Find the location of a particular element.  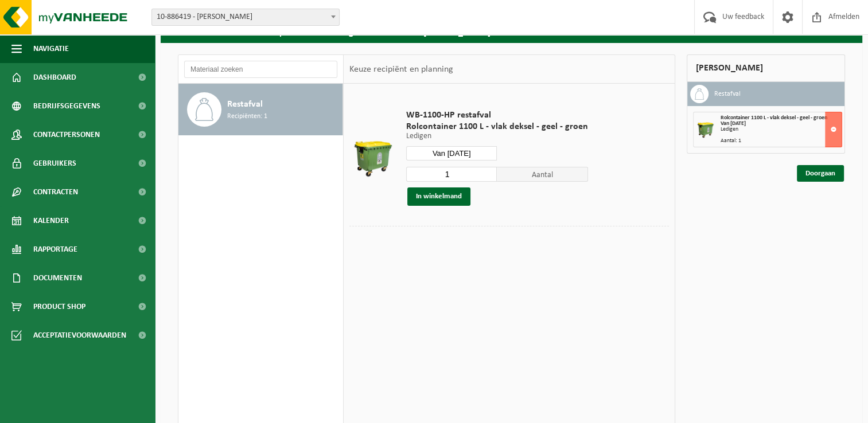

span: Contactpersonen is located at coordinates (66, 134).